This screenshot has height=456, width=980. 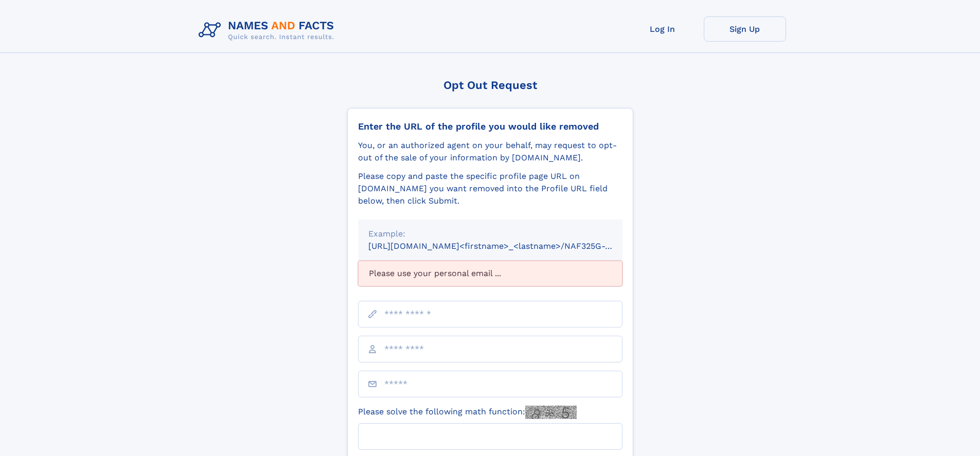 What do you see at coordinates (490, 274) in the screenshot?
I see `div: Please use your personal email ...` at bounding box center [490, 274].